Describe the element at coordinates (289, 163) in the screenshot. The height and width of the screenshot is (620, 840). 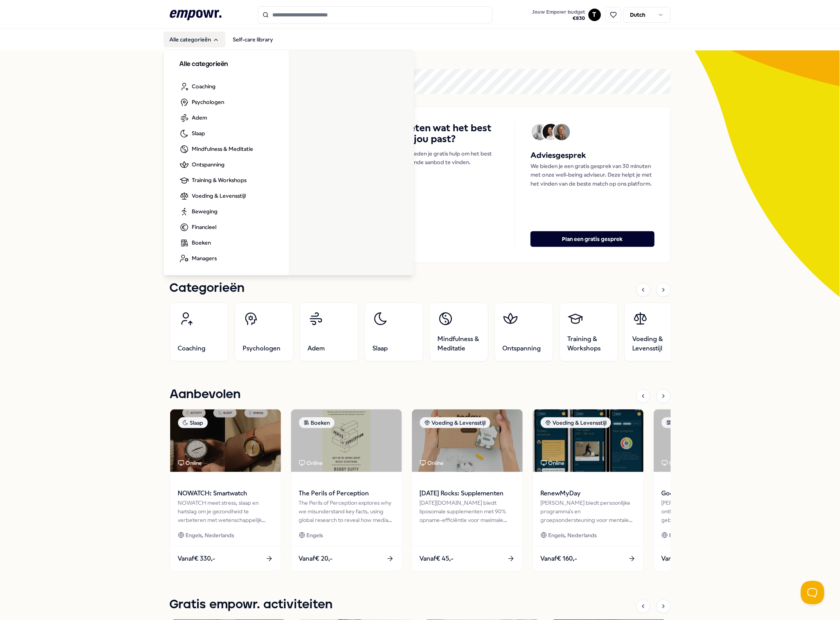
I see `div: Alle categorieën` at that location.